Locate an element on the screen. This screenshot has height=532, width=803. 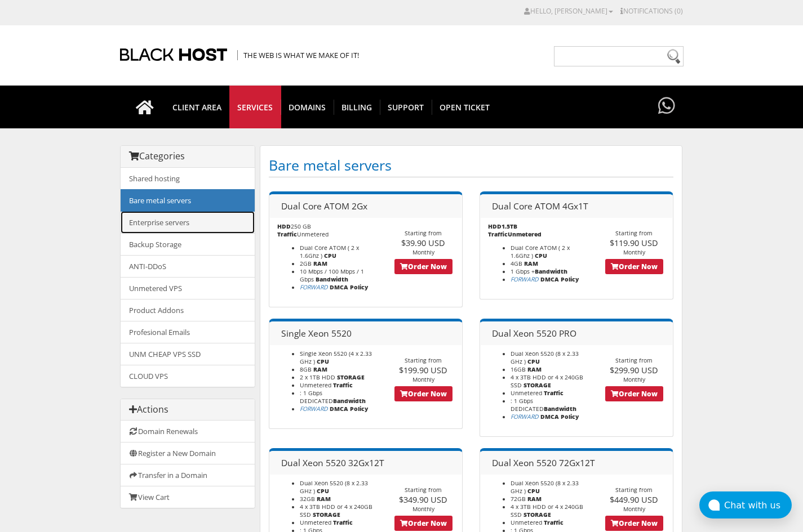
h1: Bare metal servers is located at coordinates (471, 165).